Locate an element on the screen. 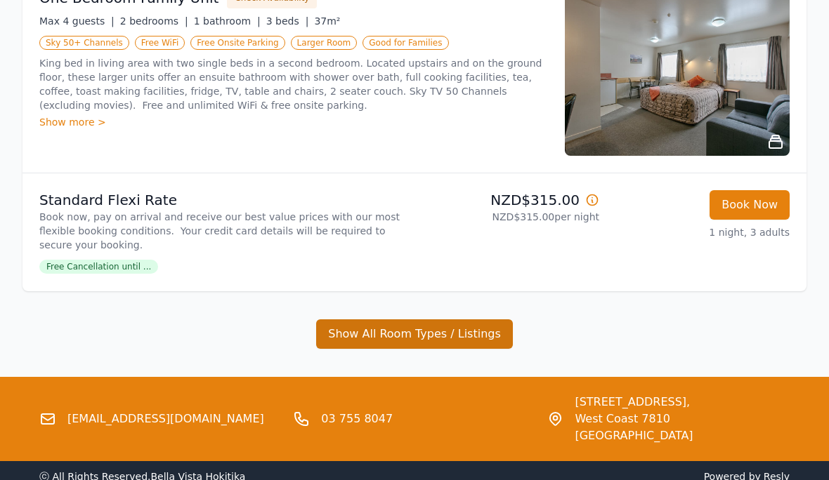 The image size is (829, 480). p: King bed in living area with two single beds in a second bedroom. Located upstairs and on the gro... is located at coordinates (294, 85).